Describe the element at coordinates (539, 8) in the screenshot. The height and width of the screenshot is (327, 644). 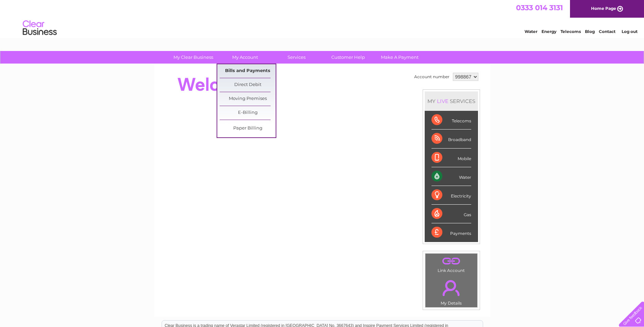
I see `span: 0333 014 3131` at that location.